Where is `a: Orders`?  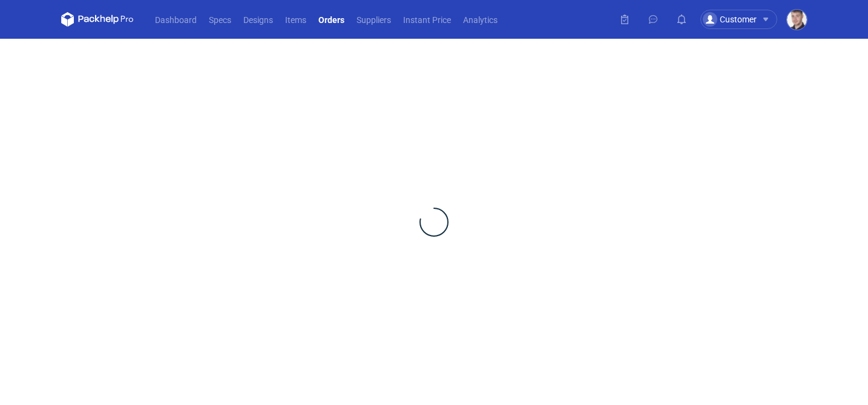
a: Orders is located at coordinates (331, 19).